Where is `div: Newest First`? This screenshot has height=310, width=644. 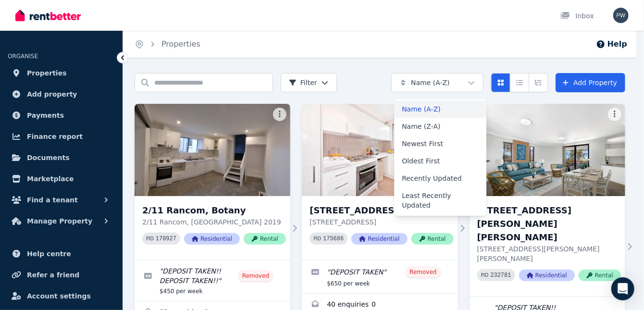
div: Newest First is located at coordinates (441, 144).